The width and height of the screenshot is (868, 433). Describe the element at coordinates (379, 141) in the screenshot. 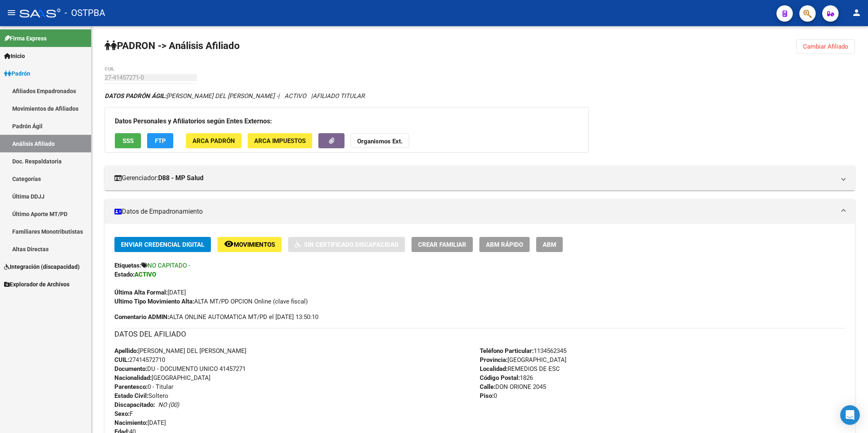

I see `strong: Organismos Ext.` at that location.